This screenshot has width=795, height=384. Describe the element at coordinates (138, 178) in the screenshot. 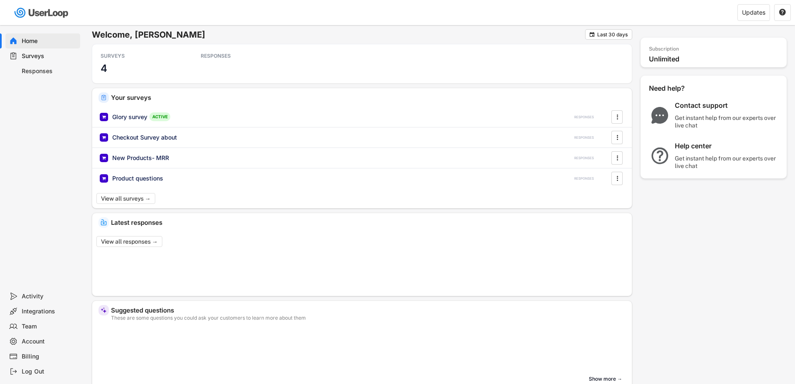

I see `div: Product questions` at that location.